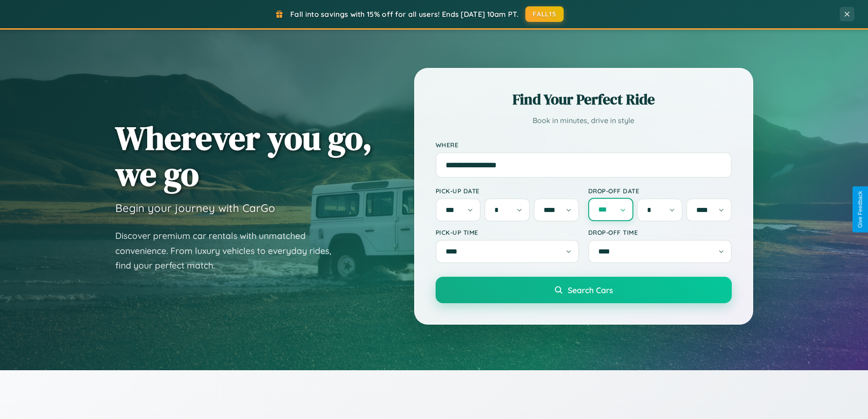  What do you see at coordinates (660, 232) in the screenshot?
I see `label: Drop-off Time` at bounding box center [660, 232].